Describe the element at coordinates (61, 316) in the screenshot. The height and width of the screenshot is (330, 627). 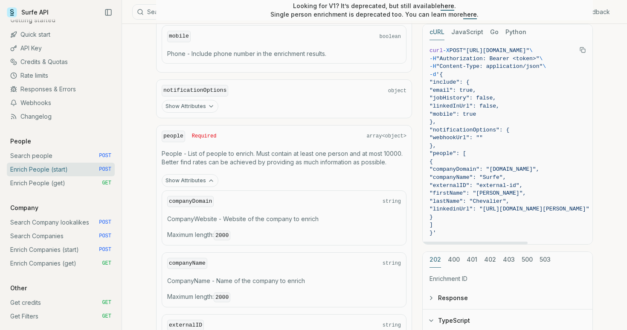
I see `a: Get Filters GET` at that location.